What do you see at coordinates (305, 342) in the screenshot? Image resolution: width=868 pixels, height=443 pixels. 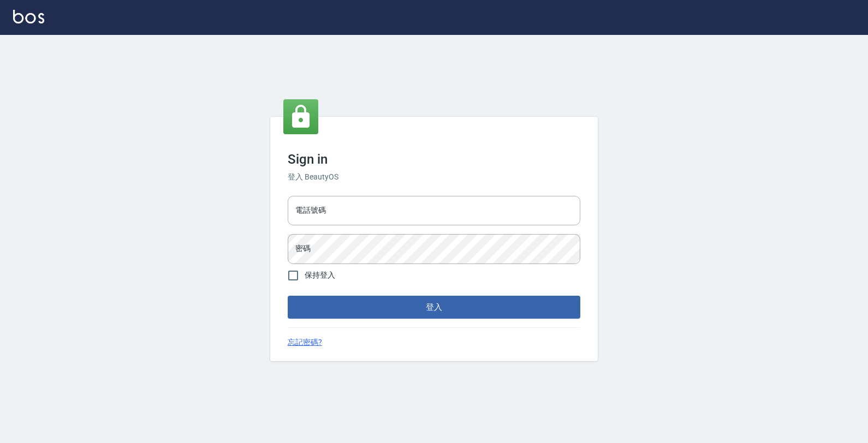 I see `a: 忘記密碼?` at bounding box center [305, 342].